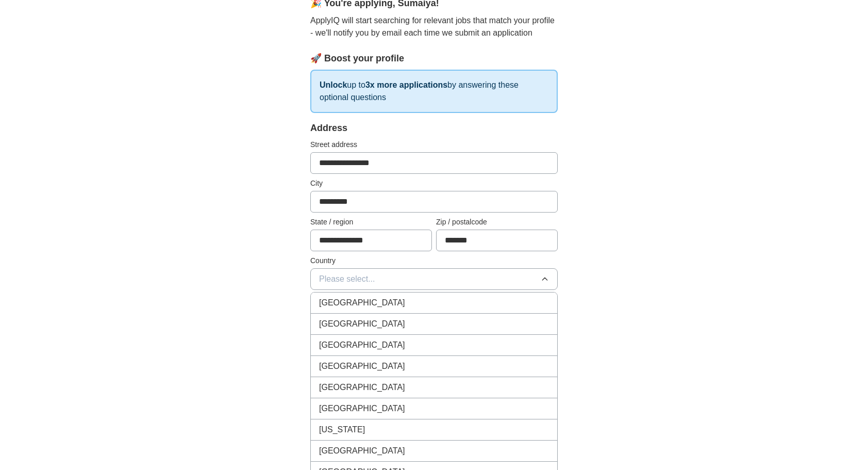 The image size is (868, 470). Describe the element at coordinates (434, 128) in the screenshot. I see `div: Address` at that location.